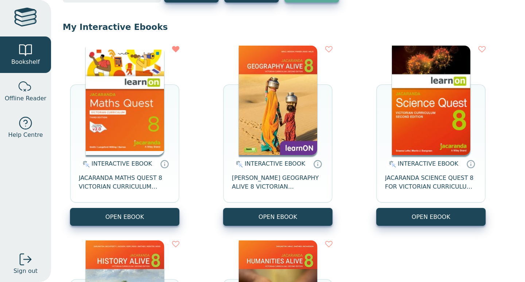 The height and width of the screenshot is (282, 525). I want to click on span: Bookshelf, so click(26, 62).